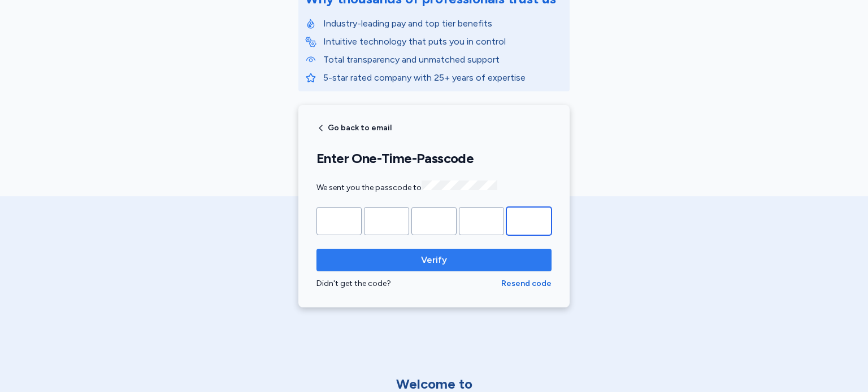 The image size is (868, 392). Describe the element at coordinates (526, 284) in the screenshot. I see `span: Resend code` at that location.